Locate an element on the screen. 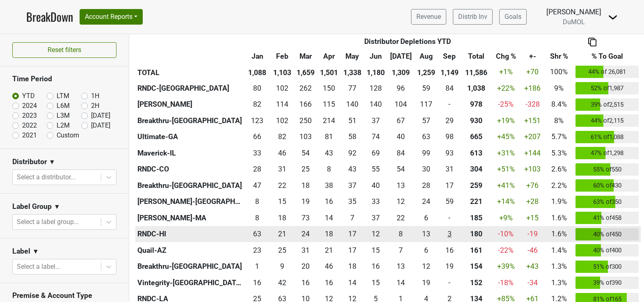 This screenshot has width=644, height=302. div: 80 is located at coordinates (257, 88).